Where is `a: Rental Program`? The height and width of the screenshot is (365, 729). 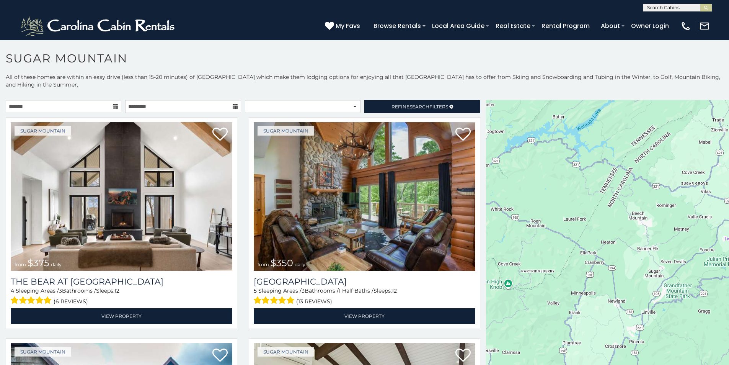 a: Rental Program is located at coordinates (565, 26).